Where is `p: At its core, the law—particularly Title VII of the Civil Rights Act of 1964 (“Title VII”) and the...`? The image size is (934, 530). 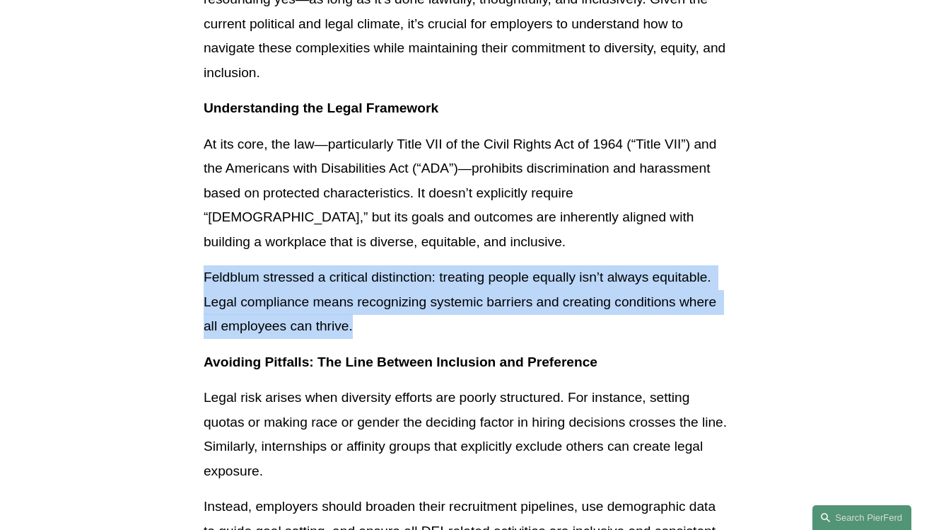 p: At its core, the law—particularly Title VII of the Civil Rights Act of 1964 (“Title VII”) and the... is located at coordinates (467, 193).